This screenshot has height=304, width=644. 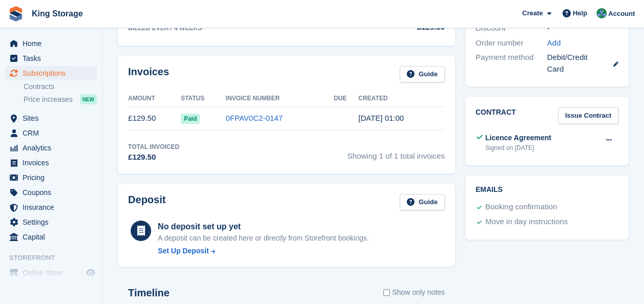 What do you see at coordinates (60, 99) in the screenshot?
I see `a: Price increases NEW` at bounding box center [60, 99].